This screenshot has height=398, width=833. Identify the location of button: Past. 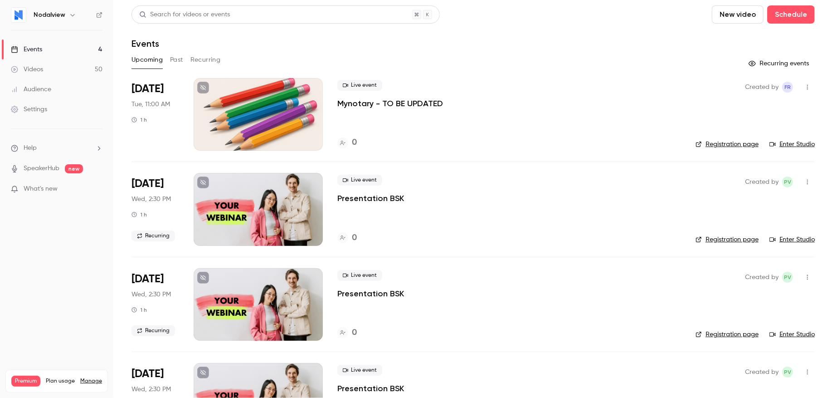
(176, 60).